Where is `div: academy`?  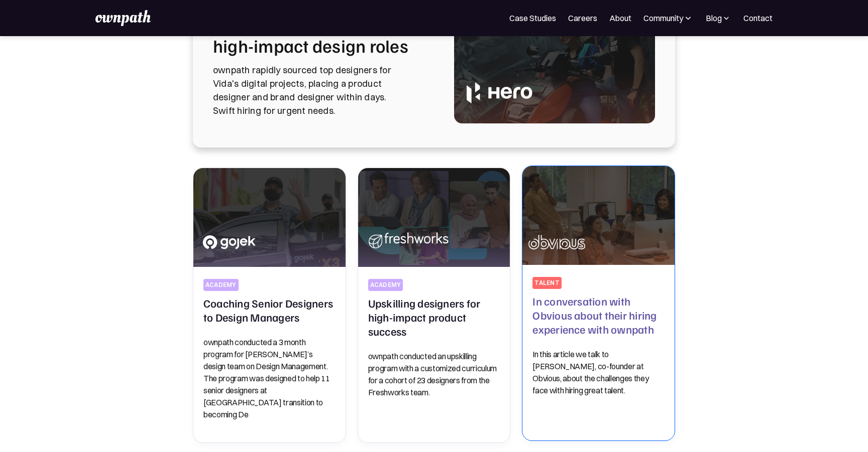
div: academy is located at coordinates (221, 285).